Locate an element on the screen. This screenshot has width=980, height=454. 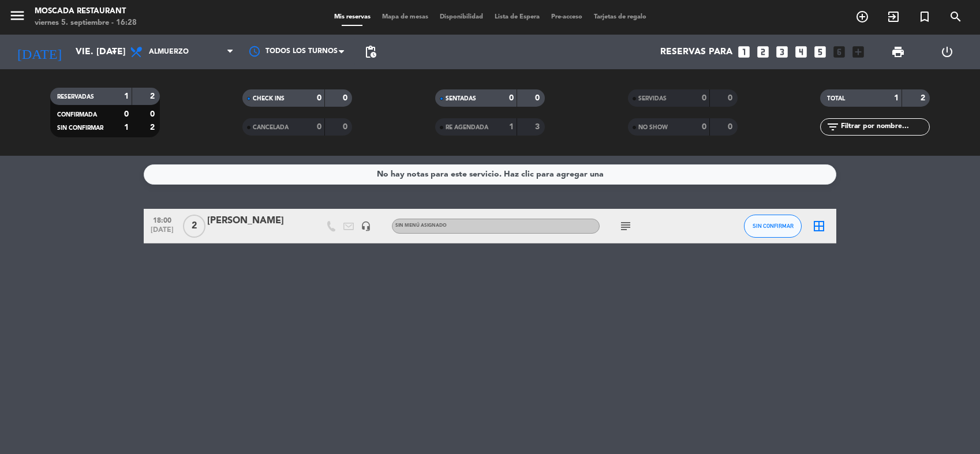
span: RESERVADAS is located at coordinates (76, 97).